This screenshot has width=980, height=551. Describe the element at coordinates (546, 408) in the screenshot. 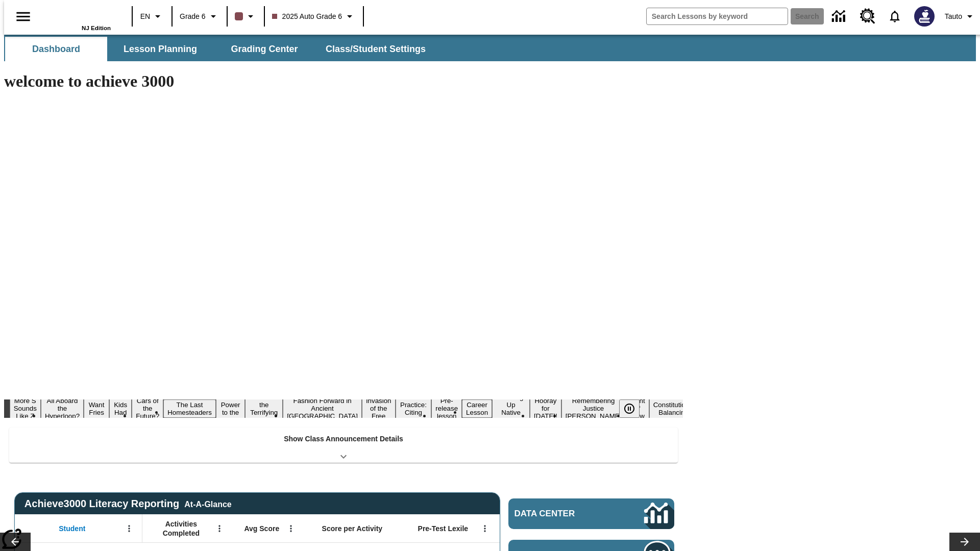

I see `button: Slide 15 Hooray for Constitution Day!` at that location.